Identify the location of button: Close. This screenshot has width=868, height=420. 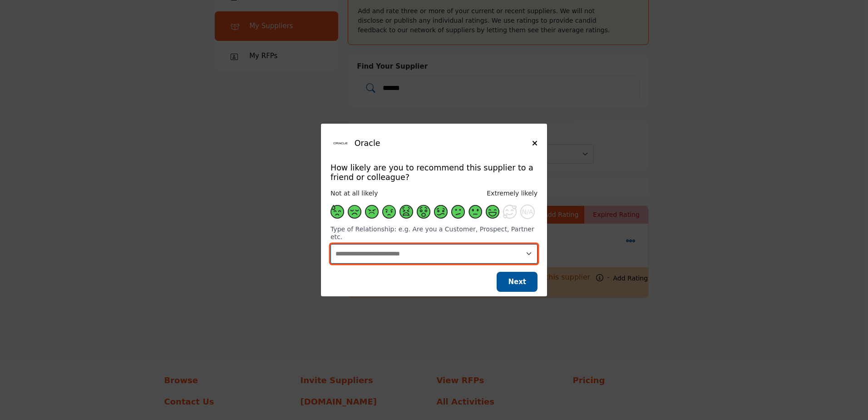
(535, 143).